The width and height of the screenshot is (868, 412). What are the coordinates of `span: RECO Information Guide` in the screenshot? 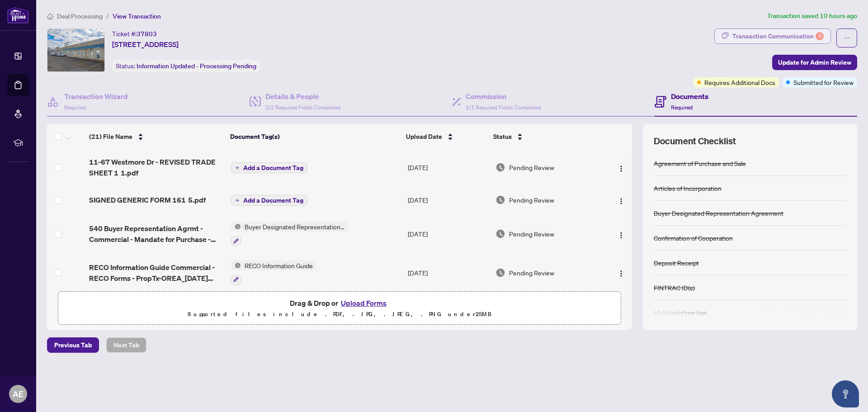 It's located at (279, 265).